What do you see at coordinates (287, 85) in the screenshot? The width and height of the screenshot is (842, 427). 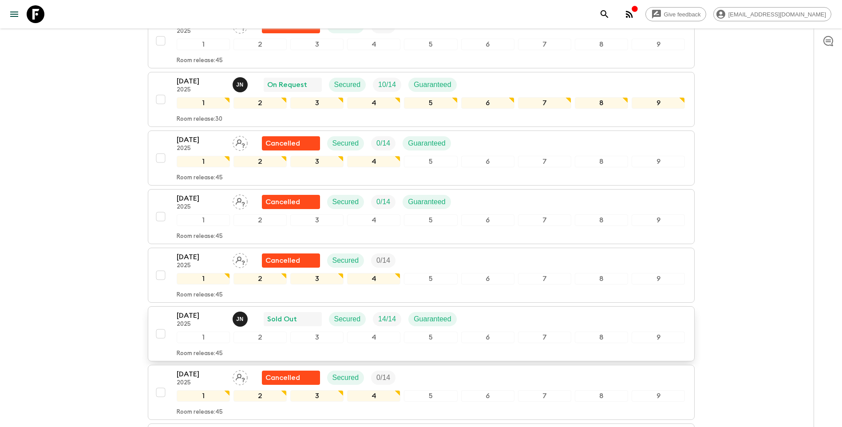 I see `p: On Request` at bounding box center [287, 85].